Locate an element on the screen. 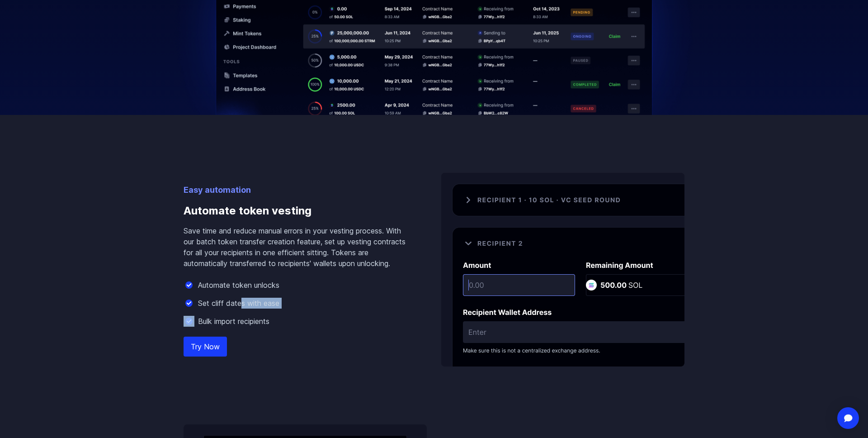  img: Automate token vesting is located at coordinates (562, 270).